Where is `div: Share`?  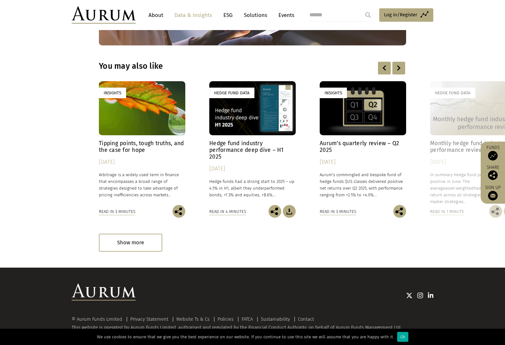 div: Share is located at coordinates (492, 173).